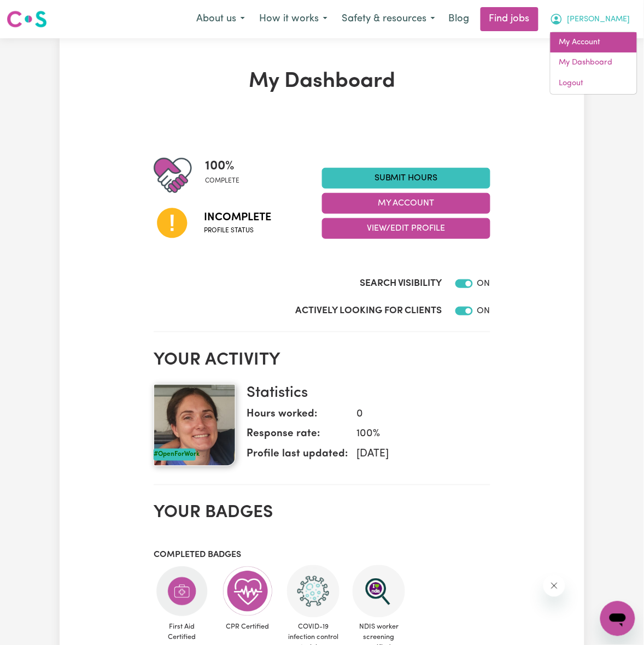  What do you see at coordinates (322, 360) in the screenshot?
I see `h2: Your activity` at bounding box center [322, 360].